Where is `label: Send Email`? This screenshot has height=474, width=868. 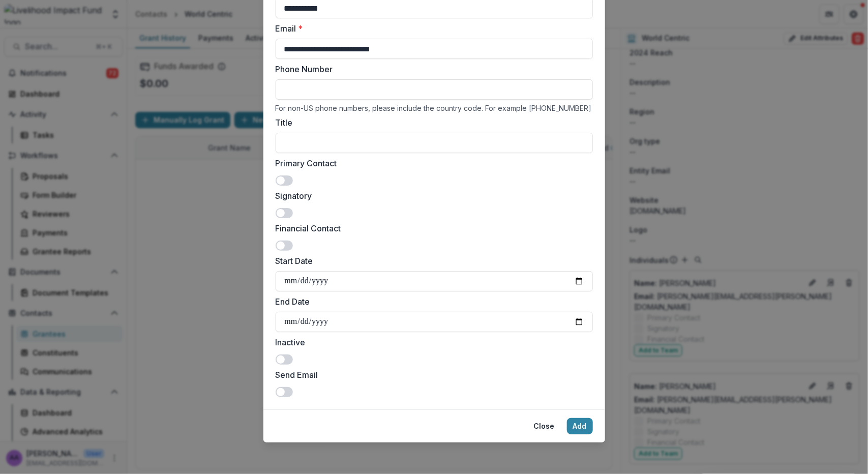 label: Send Email is located at coordinates (431, 375).